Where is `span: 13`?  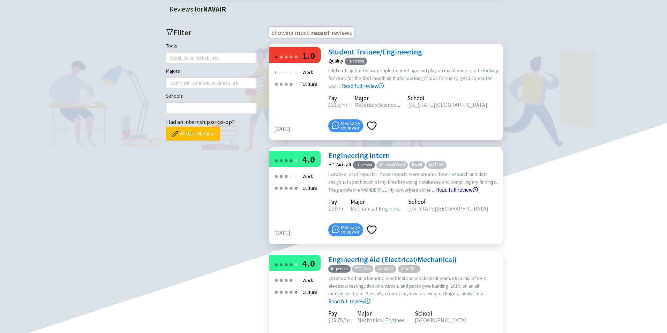 span: 13 is located at coordinates (332, 208).